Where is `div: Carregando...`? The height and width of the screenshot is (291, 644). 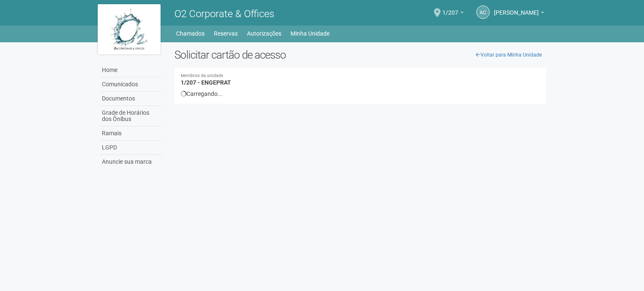 div: Carregando... is located at coordinates (360, 94).